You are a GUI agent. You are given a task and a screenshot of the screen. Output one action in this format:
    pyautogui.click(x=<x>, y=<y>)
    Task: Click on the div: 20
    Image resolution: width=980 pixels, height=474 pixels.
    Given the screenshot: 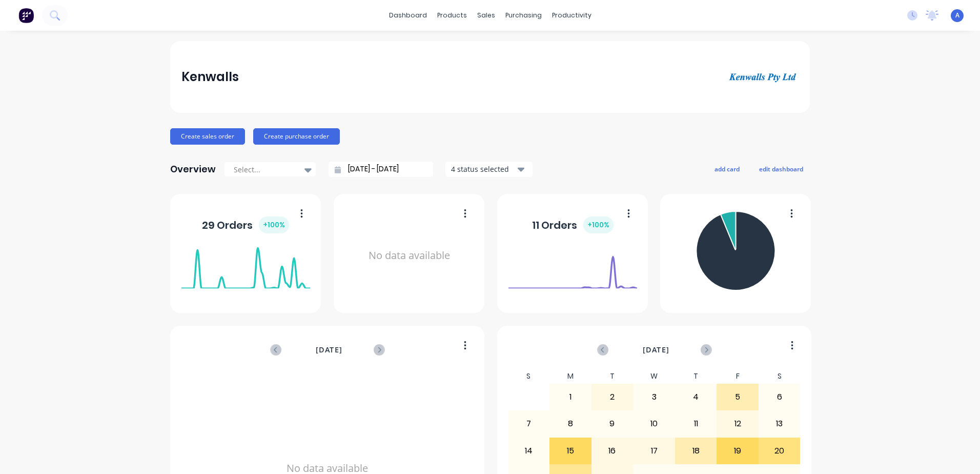 What is the action you would take?
    pyautogui.click(x=780, y=451)
    